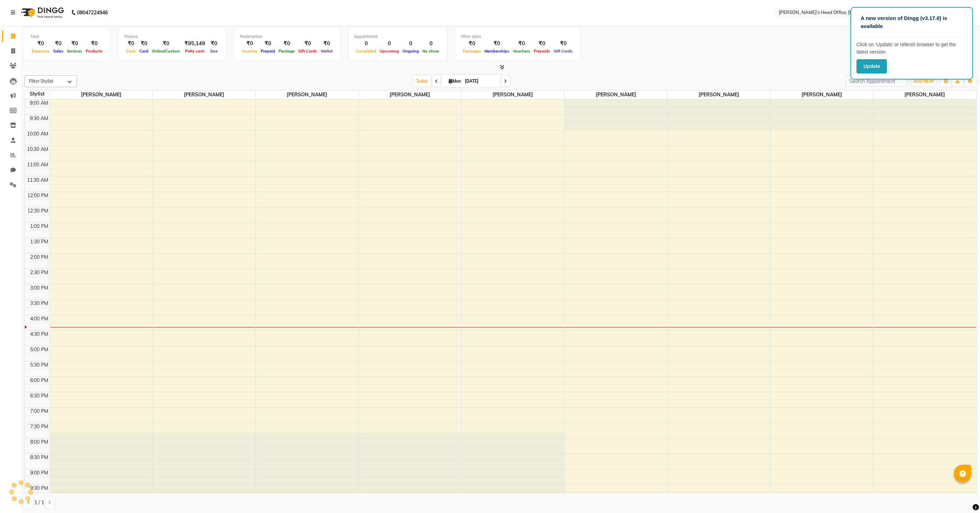 The width and height of the screenshot is (980, 513). Describe the element at coordinates (38, 211) in the screenshot. I see `div: 12:30 PM` at that location.